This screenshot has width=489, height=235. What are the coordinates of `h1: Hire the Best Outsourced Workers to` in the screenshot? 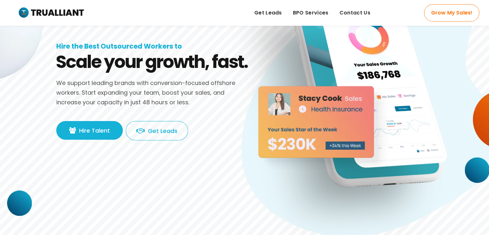 It's located at (119, 46).